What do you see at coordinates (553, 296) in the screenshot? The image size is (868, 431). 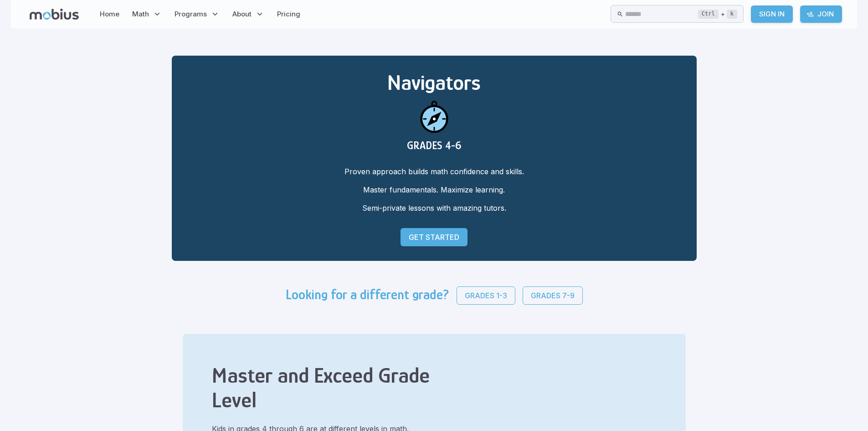 I see `a: Grades 7-9` at bounding box center [553, 296].